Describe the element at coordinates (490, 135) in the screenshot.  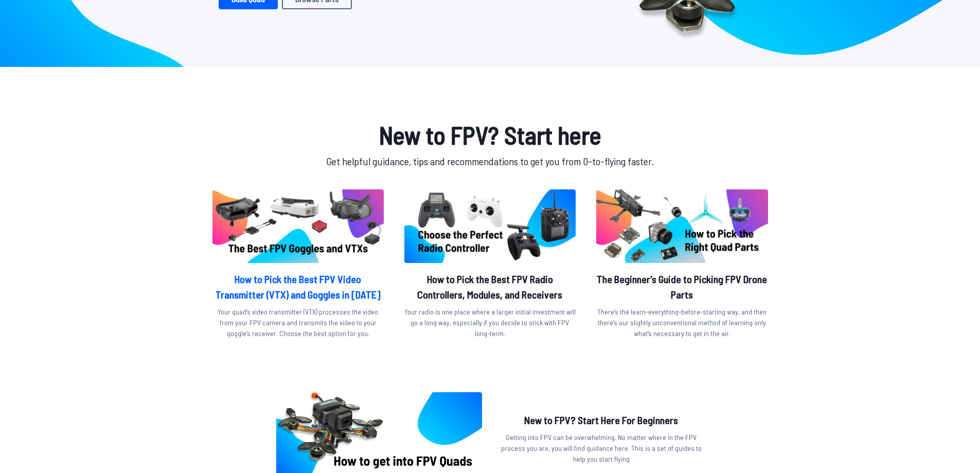
I see `h1: New to FPV? Start here` at that location.